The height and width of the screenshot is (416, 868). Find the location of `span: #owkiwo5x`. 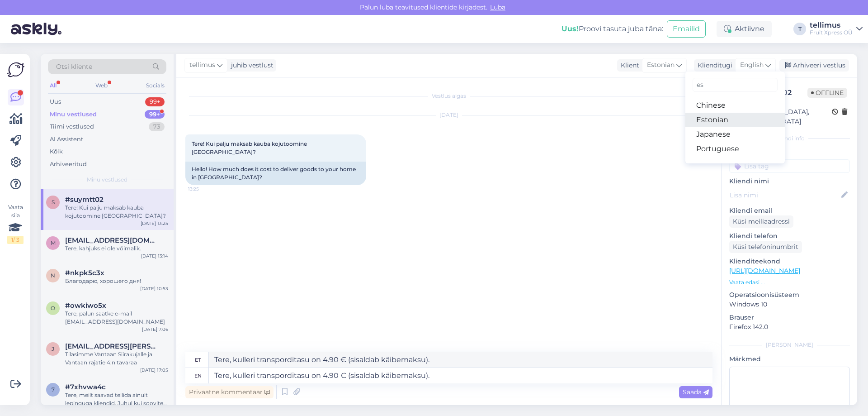

span: #owkiwo5x is located at coordinates (86, 305).